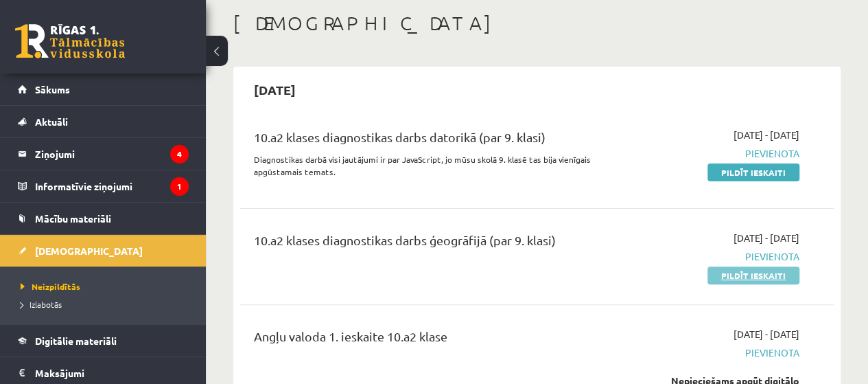 The height and width of the screenshot is (384, 868). Describe the element at coordinates (72, 218) in the screenshot. I see `span: Mācību materiāli` at that location.